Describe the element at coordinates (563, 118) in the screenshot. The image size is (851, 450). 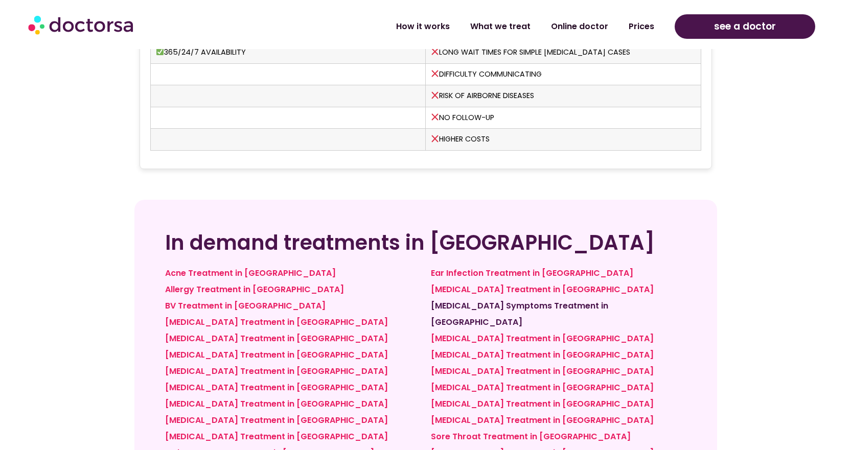
I see `td: No follow-up` at that location.